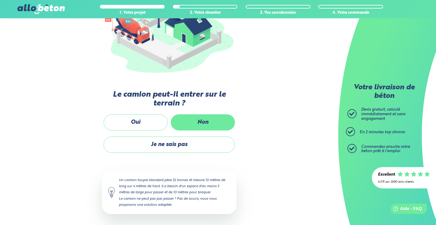  What do you see at coordinates (132, 13) in the screenshot?
I see `div: 1. Votre projet` at bounding box center [132, 13].